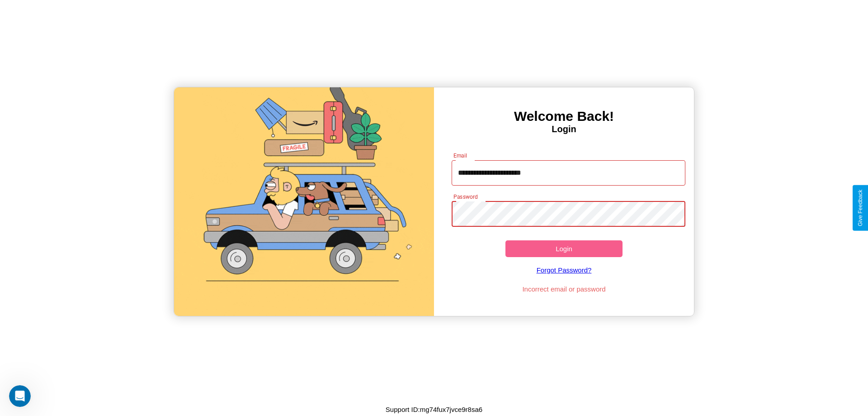  Describe the element at coordinates (564, 248) in the screenshot. I see `button: Login` at that location.